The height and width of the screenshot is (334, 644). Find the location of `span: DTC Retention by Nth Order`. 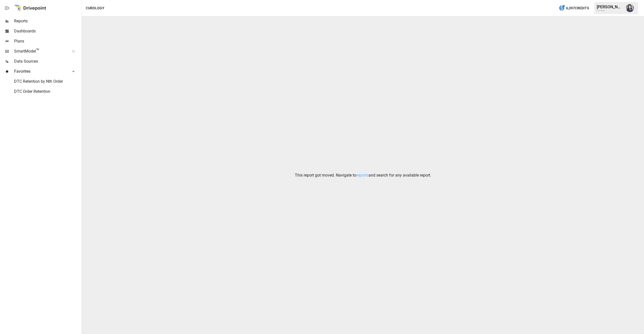

span: DTC Retention by Nth Order is located at coordinates (48, 82).